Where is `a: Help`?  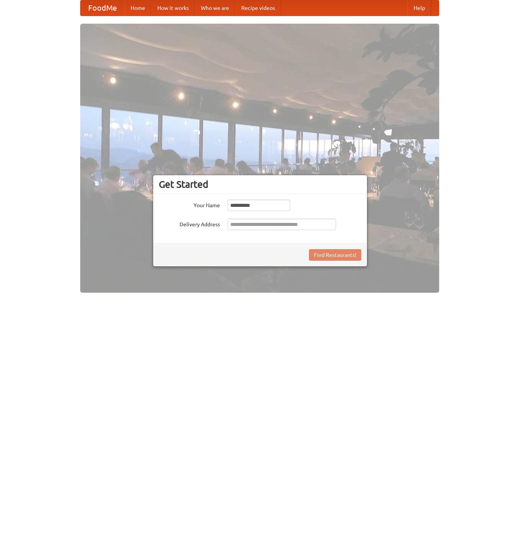
a: Help is located at coordinates (419, 8).